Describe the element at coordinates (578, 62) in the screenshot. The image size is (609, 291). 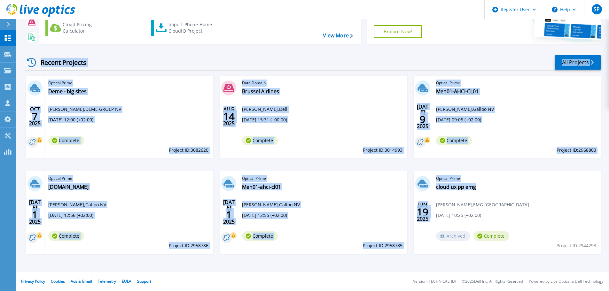
I see `a: All Projects` at that location.